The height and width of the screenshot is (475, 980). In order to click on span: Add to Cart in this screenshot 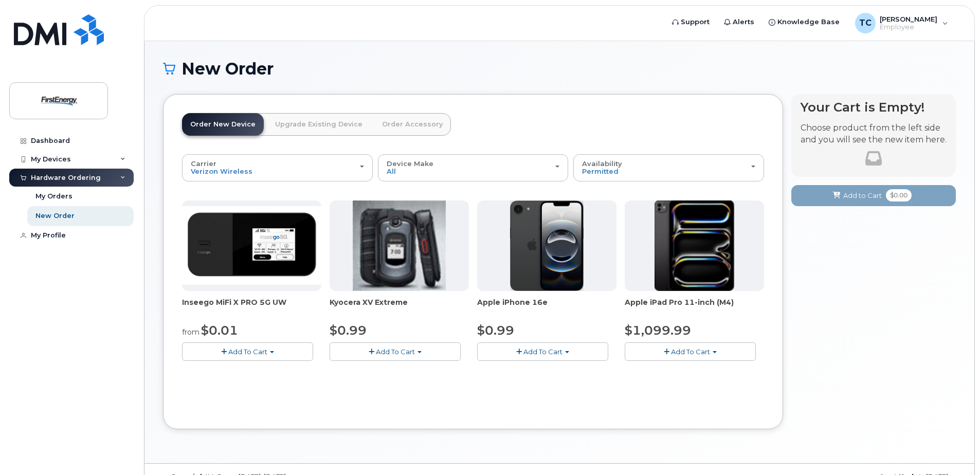, I will do `click(862, 195)`.